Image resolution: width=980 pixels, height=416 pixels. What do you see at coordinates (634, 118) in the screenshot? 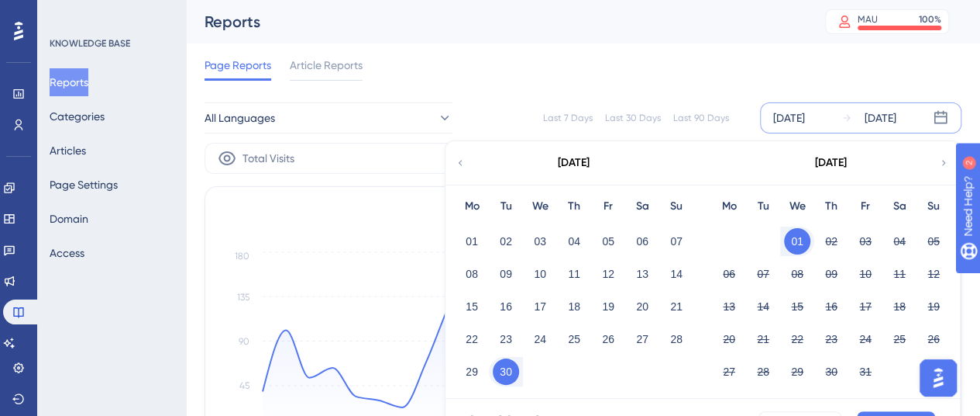
I see `div: Last 30 Days` at bounding box center [634, 118].